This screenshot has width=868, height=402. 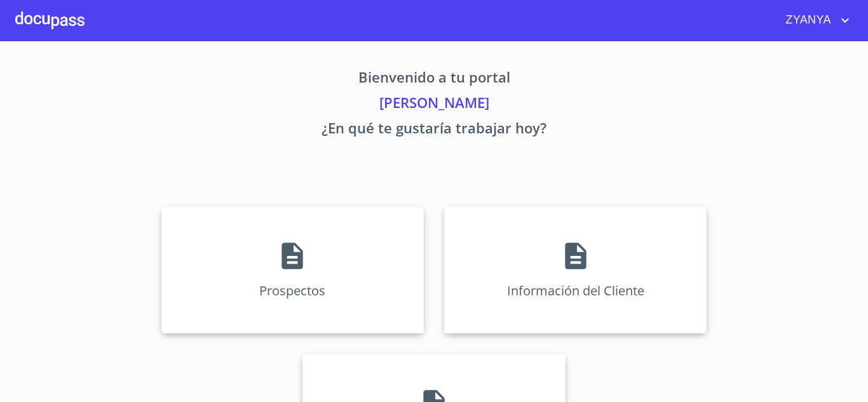 I want to click on button: account of current user, so click(x=814, y=20).